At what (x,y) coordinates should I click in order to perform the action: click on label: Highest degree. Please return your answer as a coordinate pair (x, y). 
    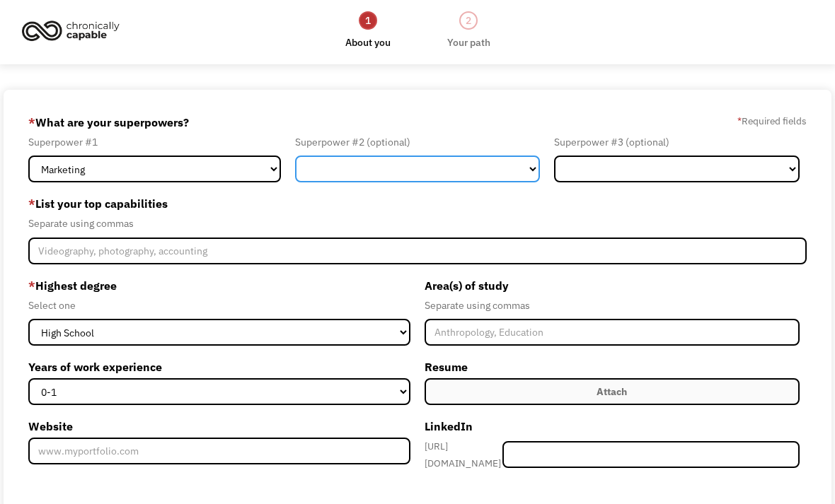
    Looking at the image, I should click on (219, 286).